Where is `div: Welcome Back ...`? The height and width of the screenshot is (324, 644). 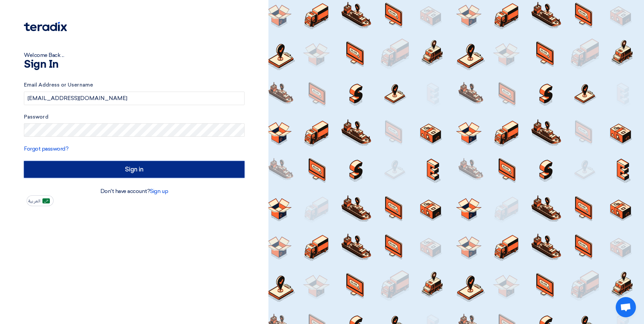
div: Welcome Back ... is located at coordinates (134, 55).